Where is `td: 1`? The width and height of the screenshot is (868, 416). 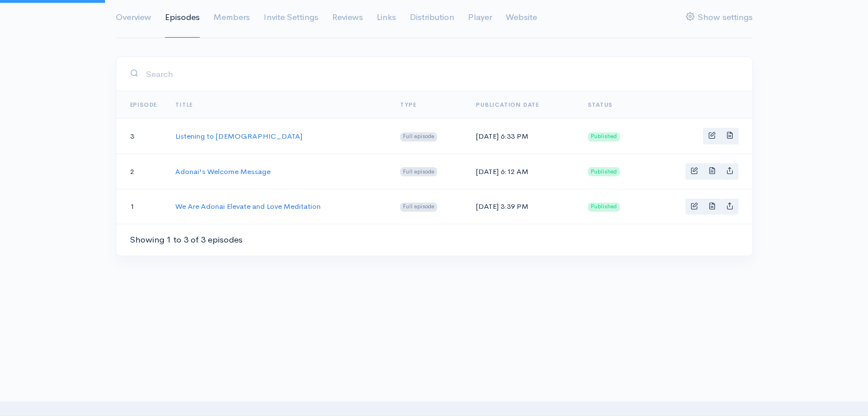 td: 1 is located at coordinates (141, 206).